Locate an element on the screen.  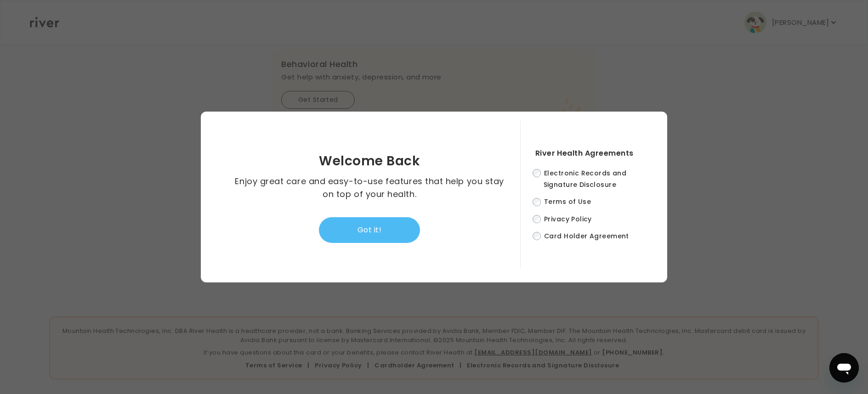
h3: Welcome Back is located at coordinates (370, 161).